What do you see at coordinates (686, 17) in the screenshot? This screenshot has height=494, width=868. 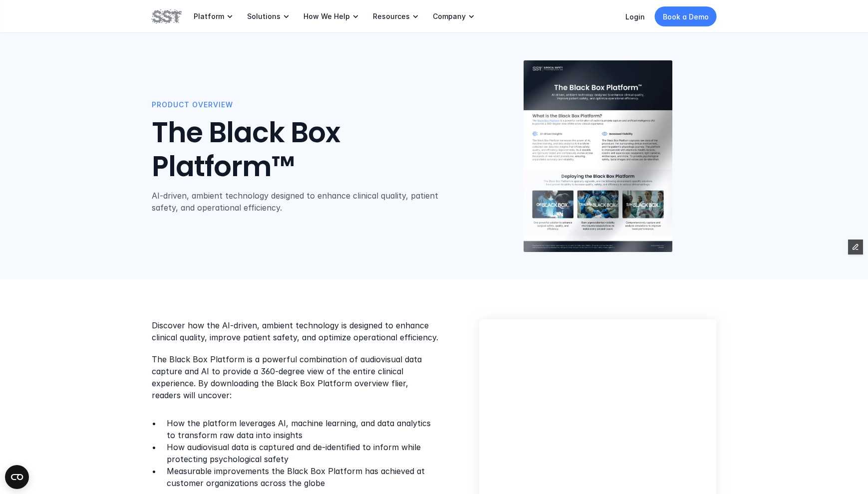 I see `p: Book a Demo` at bounding box center [686, 17].